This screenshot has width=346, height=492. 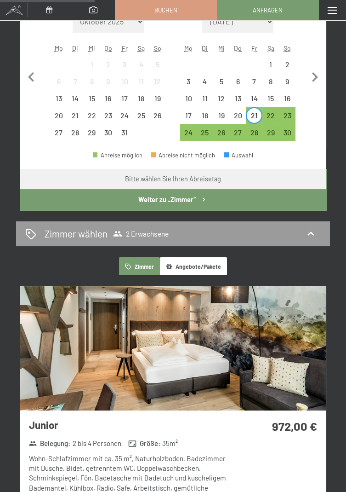 I want to click on div: Wed Oct 22 2025, so click(x=92, y=115).